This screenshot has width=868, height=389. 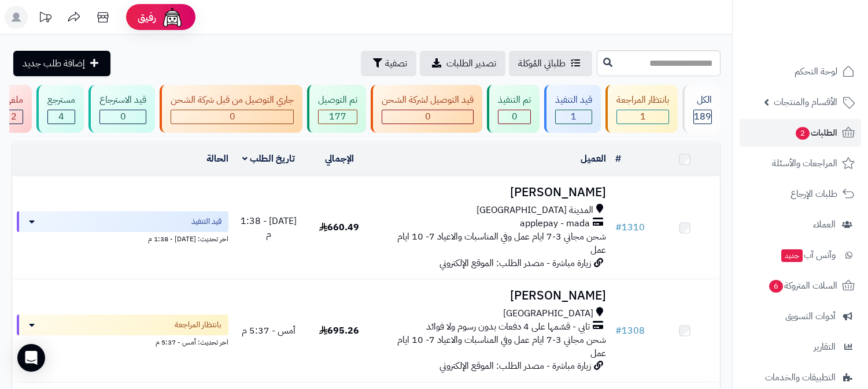 What do you see at coordinates (800, 255) in the screenshot?
I see `a: وآتس آبجديد` at bounding box center [800, 255].